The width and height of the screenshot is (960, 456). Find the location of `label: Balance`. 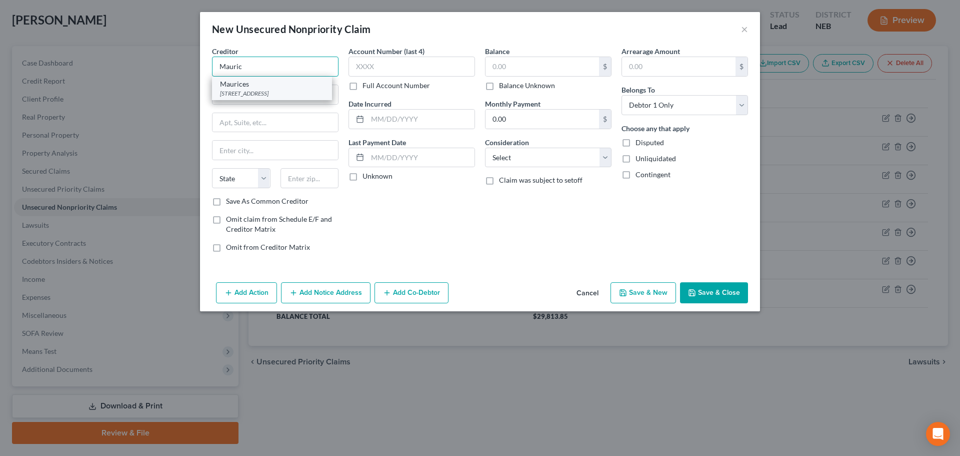

label: Balance is located at coordinates (497, 51).